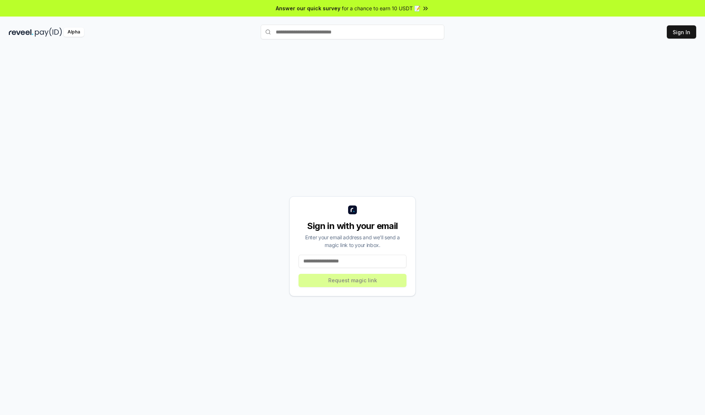 This screenshot has width=705, height=415. What do you see at coordinates (353, 210) in the screenshot?
I see `img: logo_small` at bounding box center [353, 210].